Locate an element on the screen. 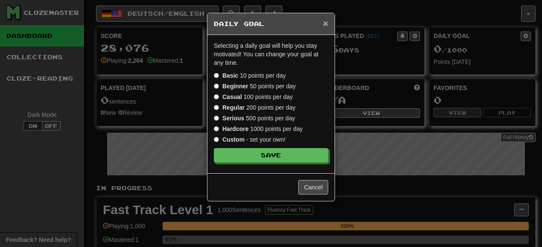  strong: Basic is located at coordinates (230, 76).